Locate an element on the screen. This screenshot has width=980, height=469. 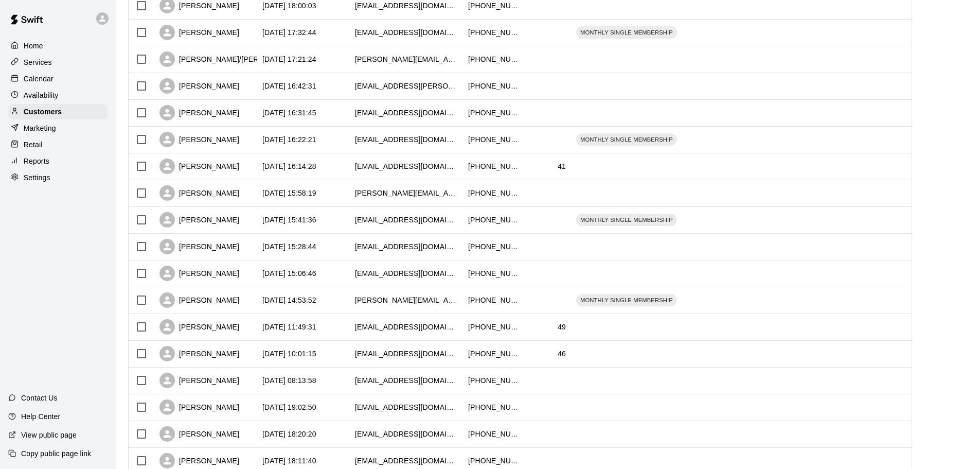
div: +13097210229 is located at coordinates (494, 273).